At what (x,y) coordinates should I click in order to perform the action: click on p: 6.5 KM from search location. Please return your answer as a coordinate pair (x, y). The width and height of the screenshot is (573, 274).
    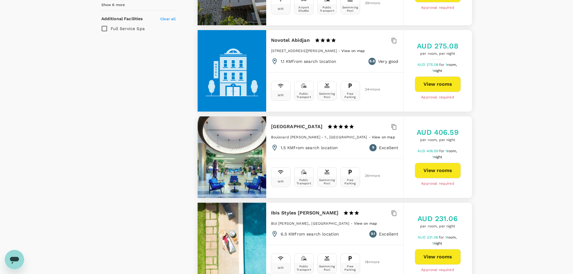
    Looking at the image, I should click on (310, 234).